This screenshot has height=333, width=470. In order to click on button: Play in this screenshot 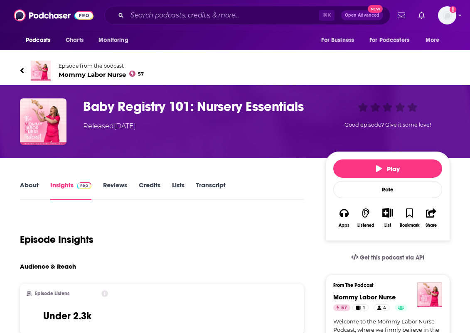, I will do `click(388, 169)`.